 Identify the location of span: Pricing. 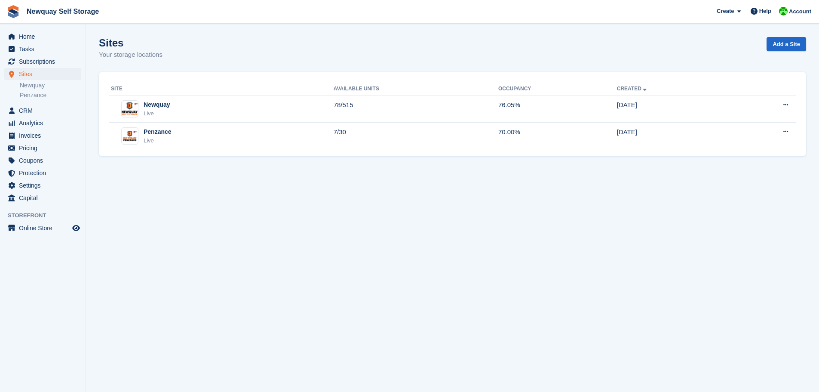
(45, 148).